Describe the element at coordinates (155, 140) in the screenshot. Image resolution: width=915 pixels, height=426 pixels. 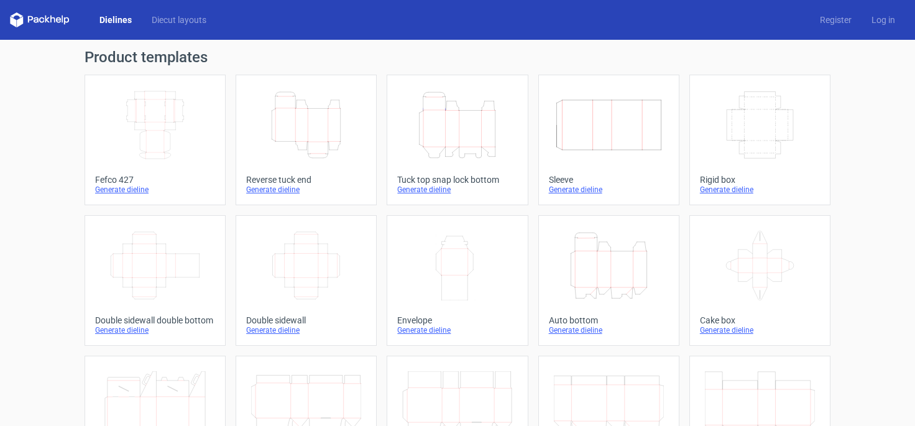
I see `a: Fefco 427Generate dieline` at that location.